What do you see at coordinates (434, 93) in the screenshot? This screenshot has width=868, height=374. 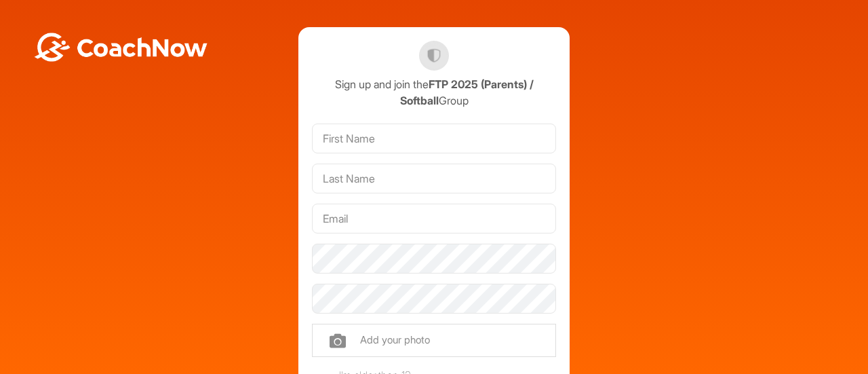 I see `div: Sign up and join the Group` at bounding box center [434, 93].